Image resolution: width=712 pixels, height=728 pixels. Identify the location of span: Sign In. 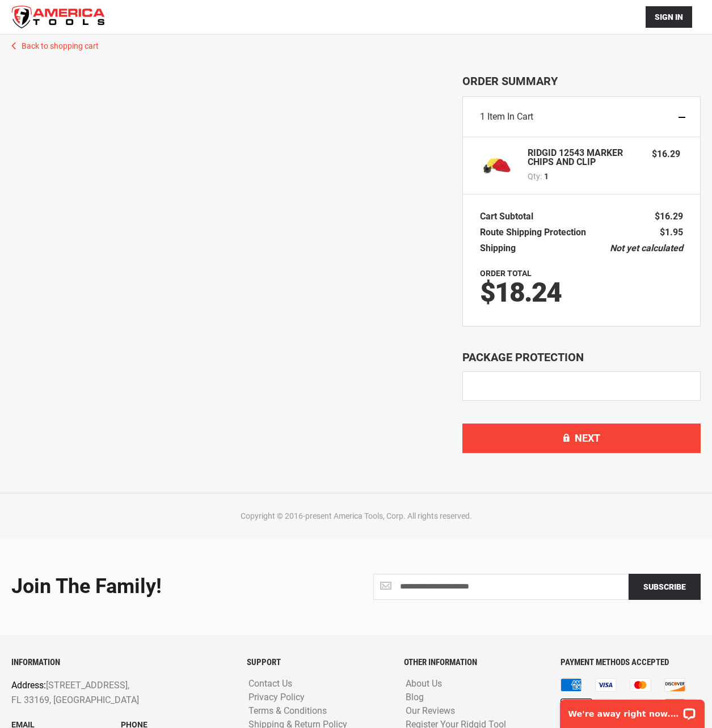
(669, 17).